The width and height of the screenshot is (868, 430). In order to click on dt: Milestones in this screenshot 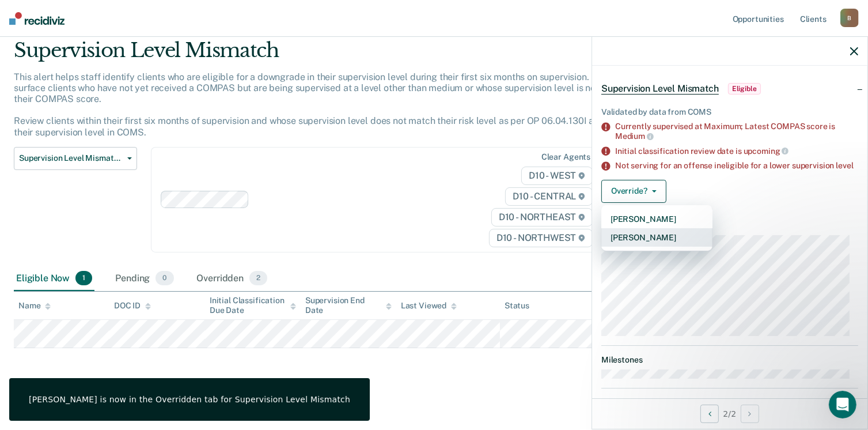, I will do `click(730, 359)`.